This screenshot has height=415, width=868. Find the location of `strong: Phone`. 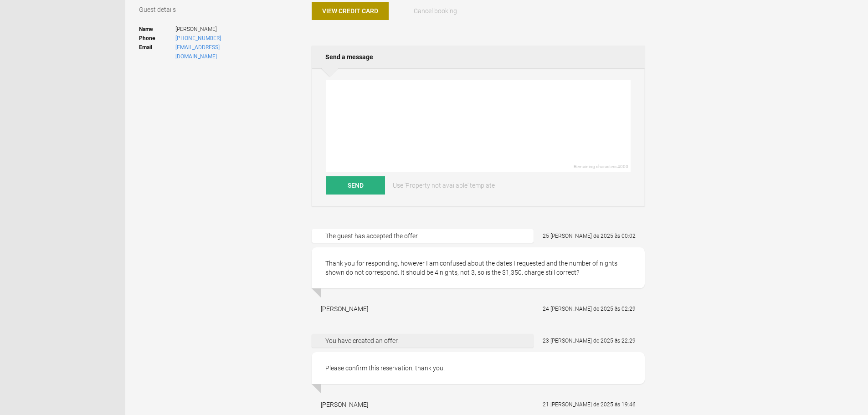

strong: Phone is located at coordinates (157, 39).